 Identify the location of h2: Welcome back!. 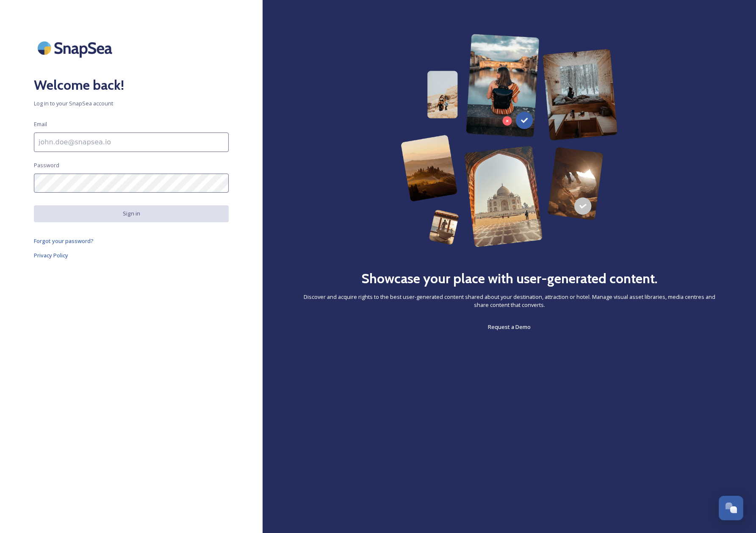
(131, 85).